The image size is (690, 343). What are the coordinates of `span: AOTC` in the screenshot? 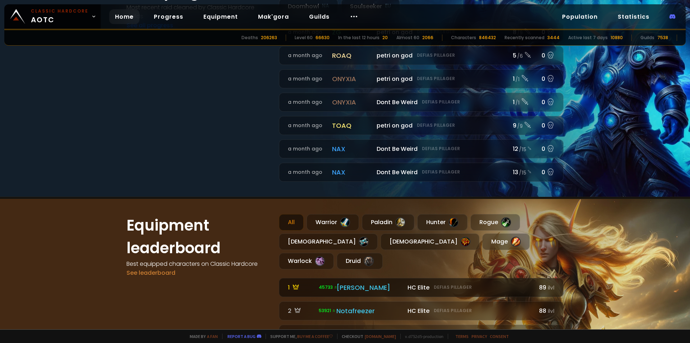 It's located at (60, 17).